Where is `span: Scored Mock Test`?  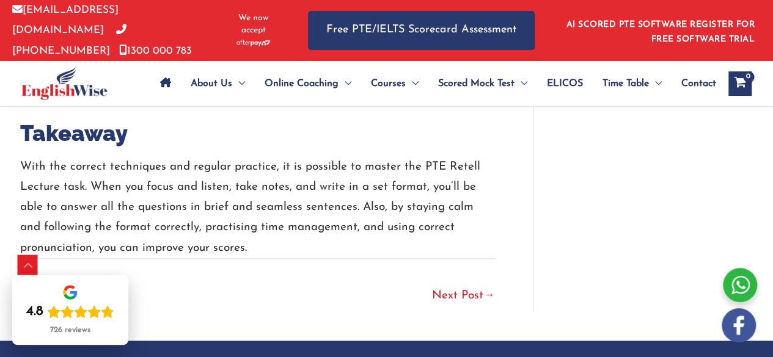
span: Scored Mock Test is located at coordinates (476, 84).